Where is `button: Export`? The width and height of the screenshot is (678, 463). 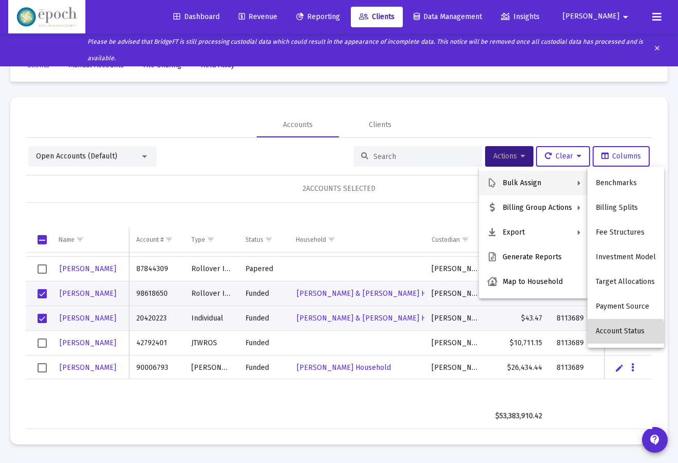 button: Export is located at coordinates (533, 233).